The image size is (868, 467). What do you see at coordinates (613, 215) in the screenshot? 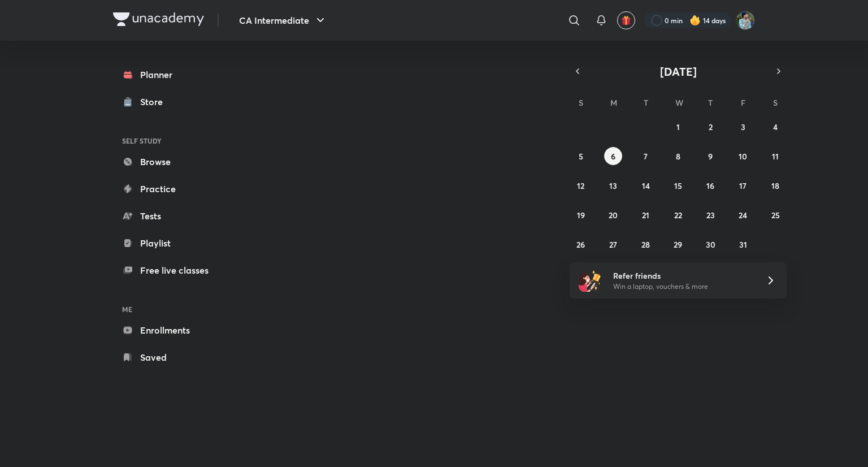
I see `abbr: October 20, 2025` at bounding box center [613, 215].